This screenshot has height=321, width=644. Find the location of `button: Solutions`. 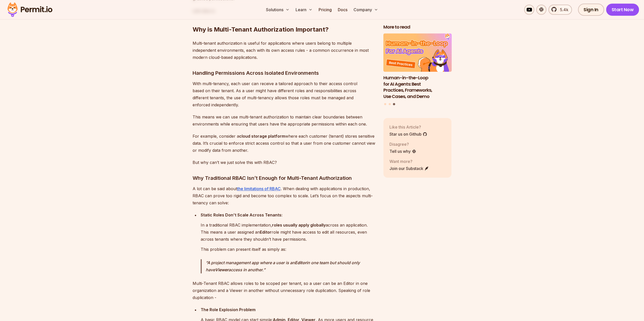

button: Solutions is located at coordinates (278, 10).